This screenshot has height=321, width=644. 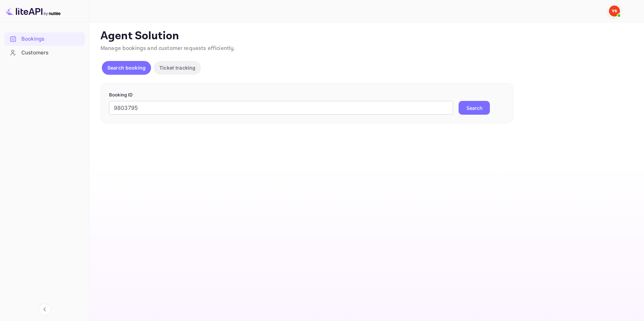 What do you see at coordinates (307, 95) in the screenshot?
I see `p: Booking ID` at bounding box center [307, 95].